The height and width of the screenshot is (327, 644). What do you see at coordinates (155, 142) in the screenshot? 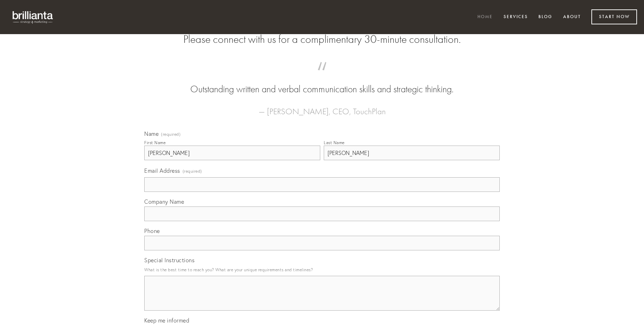
I see `div: First Name` at bounding box center [155, 142].